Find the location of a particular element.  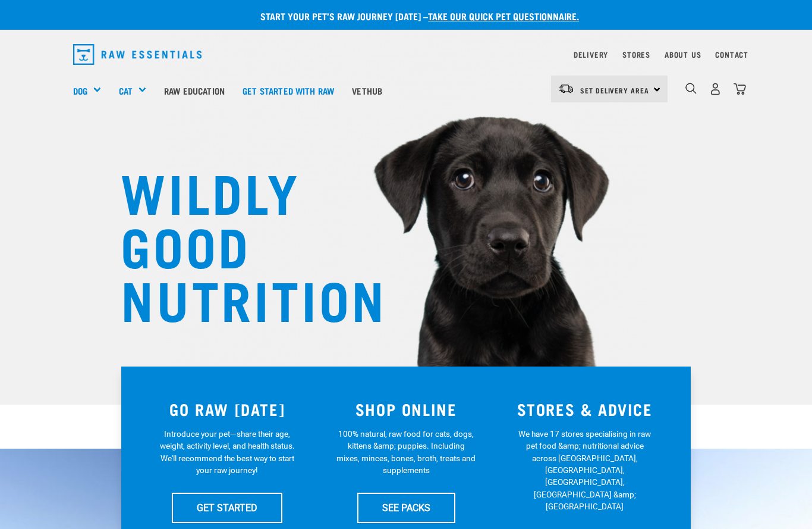

h3: STORES & ADVICE is located at coordinates (585, 409).